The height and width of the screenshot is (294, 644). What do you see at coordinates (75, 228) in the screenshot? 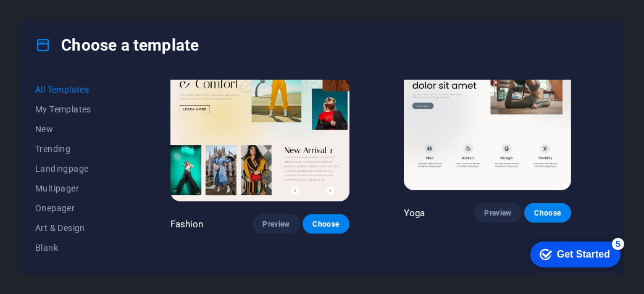
I see `span: Art & Design` at bounding box center [75, 228].